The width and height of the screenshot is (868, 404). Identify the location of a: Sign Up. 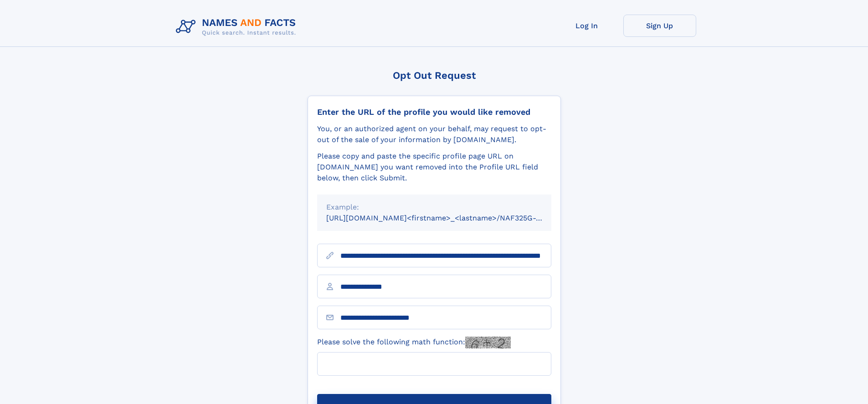
(660, 25).